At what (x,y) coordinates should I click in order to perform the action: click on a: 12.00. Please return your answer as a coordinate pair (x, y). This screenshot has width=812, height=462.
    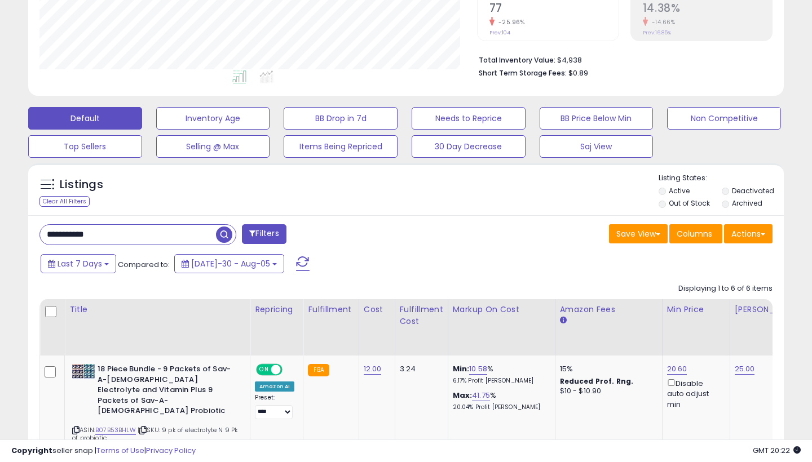
    Looking at the image, I should click on (373, 369).